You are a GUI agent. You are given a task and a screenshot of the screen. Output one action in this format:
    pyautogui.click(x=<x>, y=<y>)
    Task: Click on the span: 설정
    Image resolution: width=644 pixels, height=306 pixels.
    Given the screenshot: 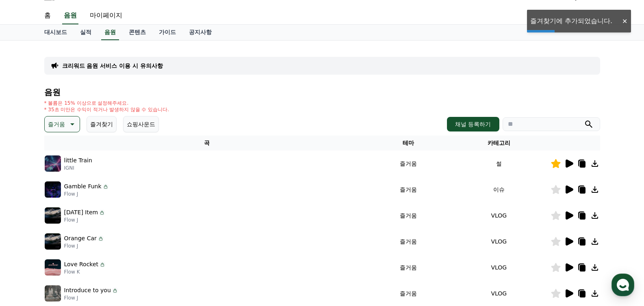 What is the action you would take?
    pyautogui.click(x=131, y=254)
    